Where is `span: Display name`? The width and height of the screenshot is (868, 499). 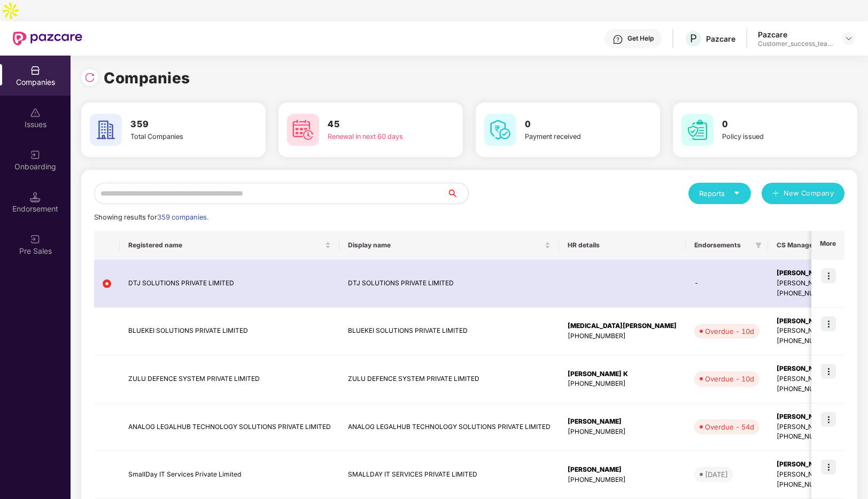
span: Display name is located at coordinates (445, 245).